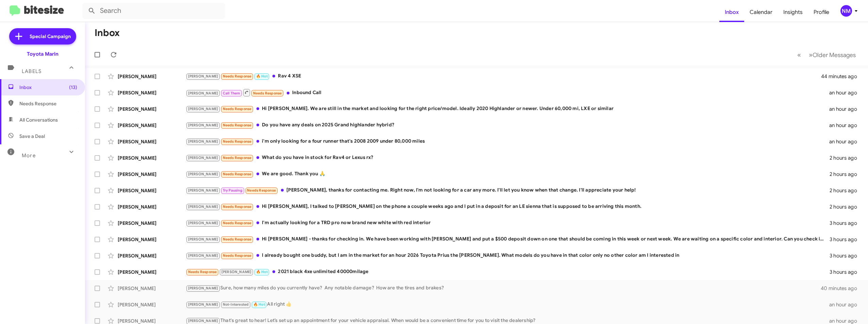 The image size is (868, 324). Describe the element at coordinates (793, 12) in the screenshot. I see `a: Insights` at that location.